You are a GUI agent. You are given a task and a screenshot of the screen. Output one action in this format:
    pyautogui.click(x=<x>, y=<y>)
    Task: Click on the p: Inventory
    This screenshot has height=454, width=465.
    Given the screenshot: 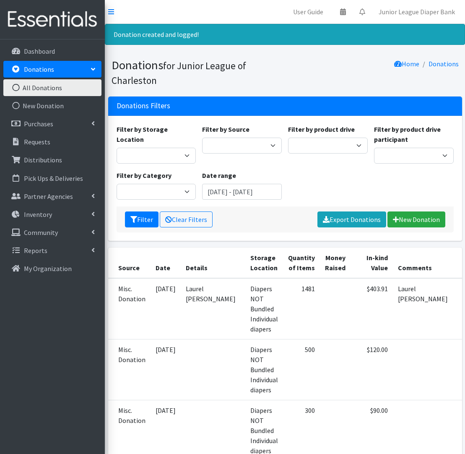 What is the action you would take?
    pyautogui.click(x=38, y=214)
    